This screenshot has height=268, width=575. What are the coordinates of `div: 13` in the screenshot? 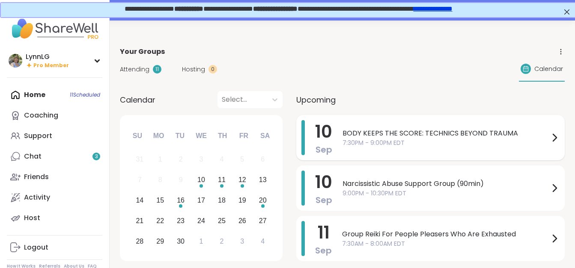 It's located at (263, 180).